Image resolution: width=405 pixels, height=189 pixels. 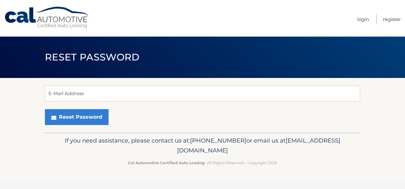 I want to click on input: E-Mail Address, so click(x=203, y=94).